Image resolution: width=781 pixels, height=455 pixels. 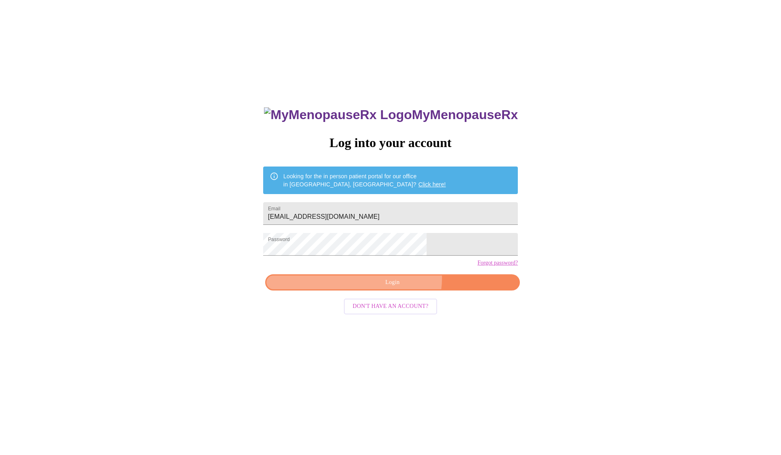 I want to click on a: Forgot password?, so click(x=497, y=263).